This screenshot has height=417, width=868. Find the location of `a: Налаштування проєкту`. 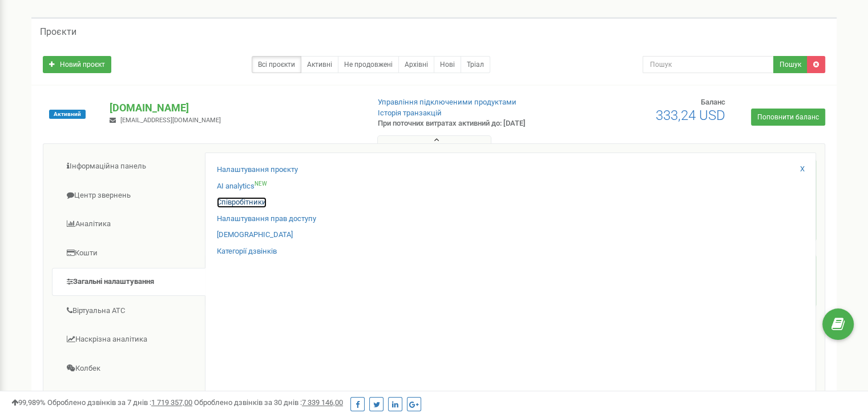

a: Налаштування проєкту is located at coordinates (258, 170).